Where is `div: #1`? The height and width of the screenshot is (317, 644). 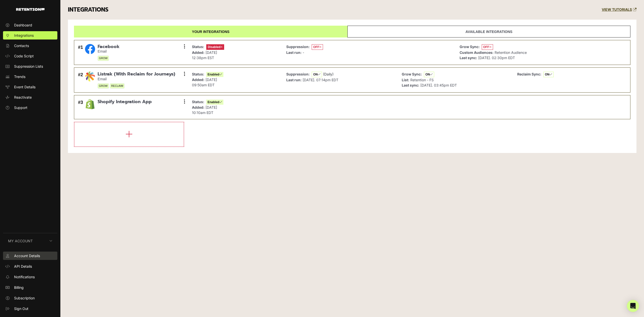 div: #1 is located at coordinates (81, 53).